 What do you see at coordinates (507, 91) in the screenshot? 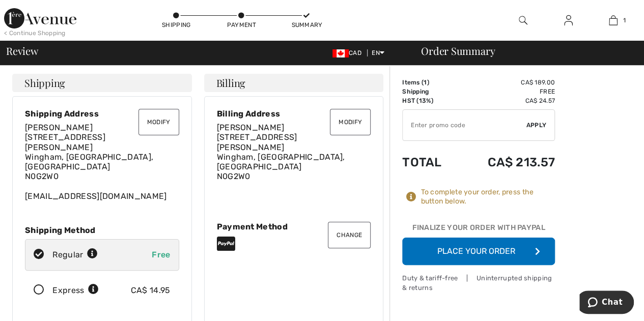
I see `td: Free` at bounding box center [507, 91].